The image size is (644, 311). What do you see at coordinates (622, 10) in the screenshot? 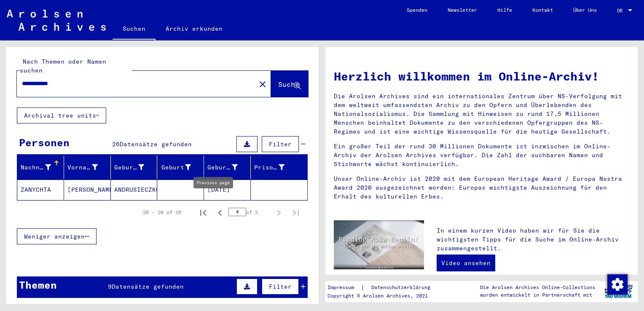
I see `span: DE` at bounding box center [622, 10].